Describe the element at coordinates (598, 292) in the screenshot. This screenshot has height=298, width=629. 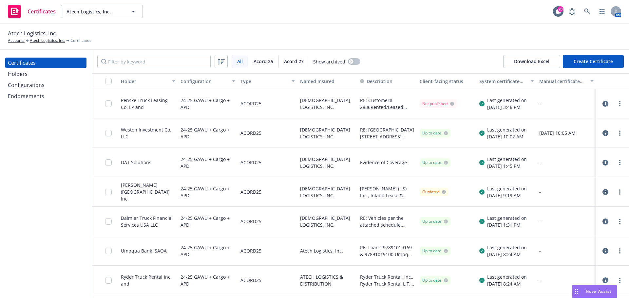
I see `span: Nova Assist` at that location.